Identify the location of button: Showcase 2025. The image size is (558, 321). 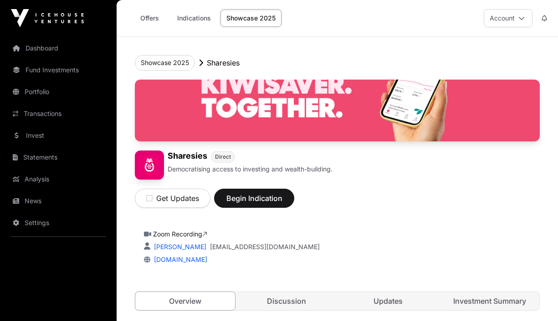
(165, 63).